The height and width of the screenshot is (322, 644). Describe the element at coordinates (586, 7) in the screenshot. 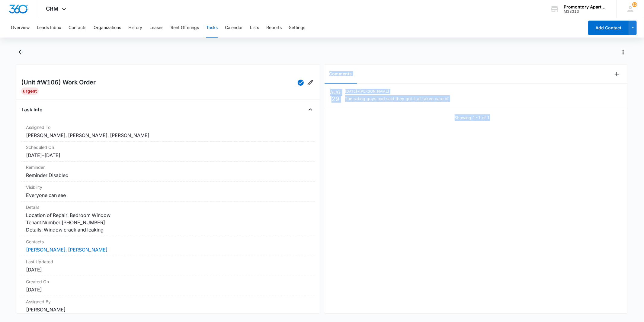

I see `div: account name` at that location.